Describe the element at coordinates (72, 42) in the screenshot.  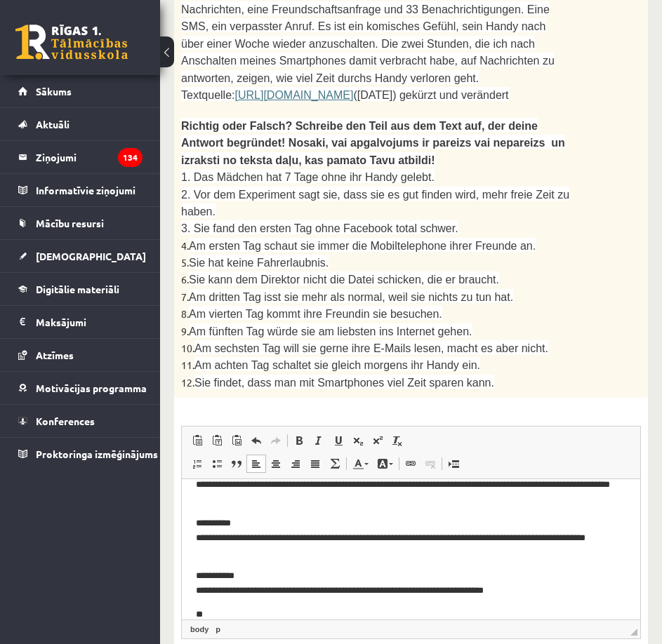
I see `a: Rīgas 1. Tālmācības vidusskola` at that location.